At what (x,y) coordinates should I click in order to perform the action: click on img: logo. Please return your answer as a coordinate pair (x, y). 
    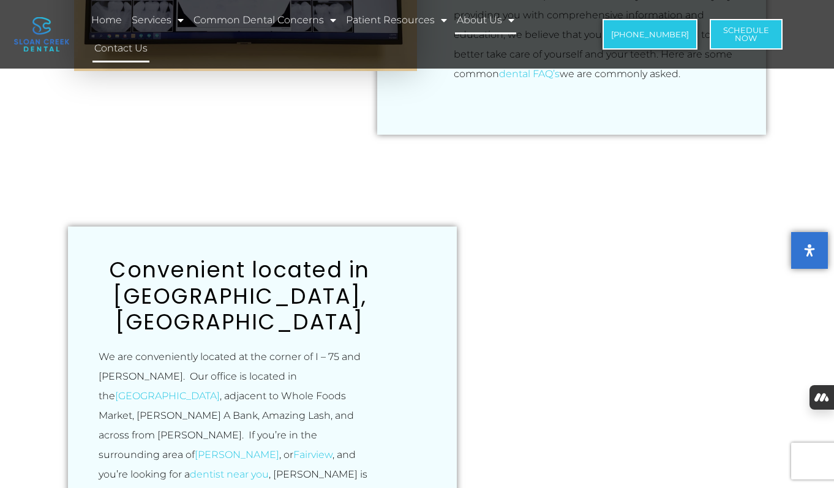
    Looking at the image, I should click on (42, 34).